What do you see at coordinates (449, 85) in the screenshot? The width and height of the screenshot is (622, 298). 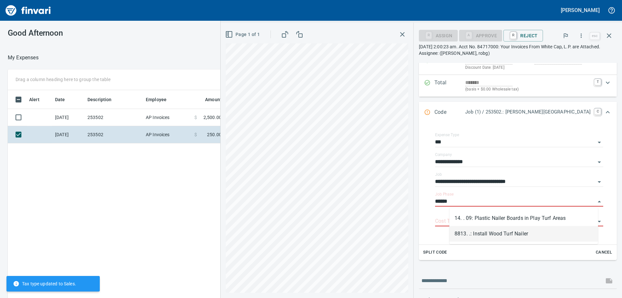 I see `p: Total` at bounding box center [449, 85].